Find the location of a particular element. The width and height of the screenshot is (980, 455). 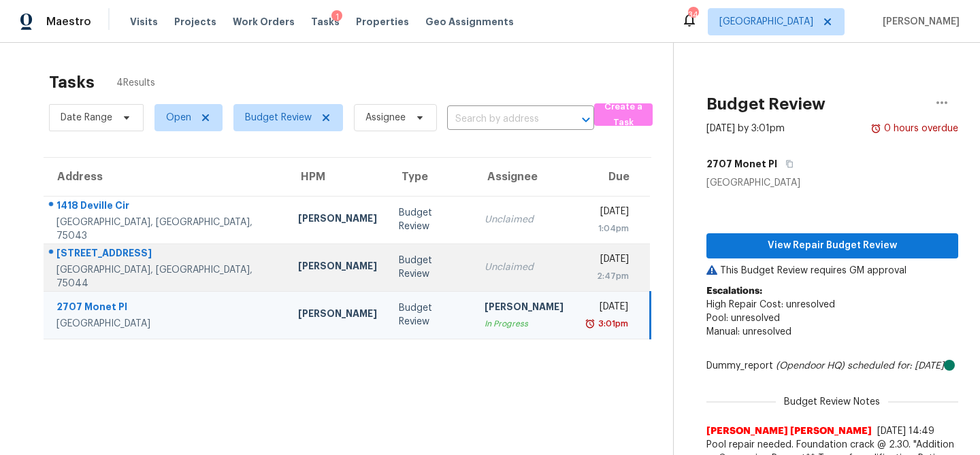

b: Escalations: is located at coordinates (734, 291).